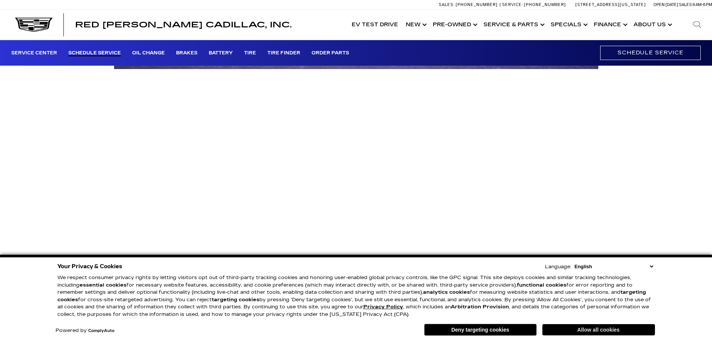 Image resolution: width=712 pixels, height=341 pixels. I want to click on button: Deny targeting cookies, so click(480, 330).